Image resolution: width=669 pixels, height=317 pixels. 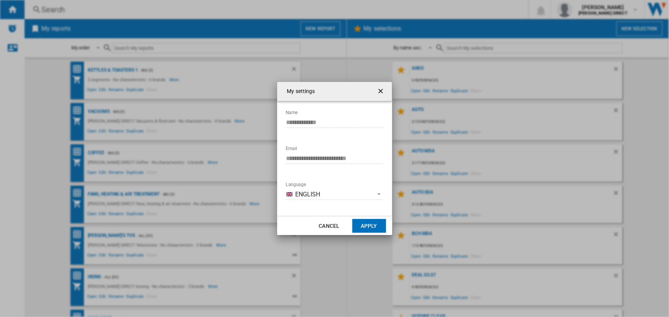 I want to click on h4: My settings, so click(x=299, y=92).